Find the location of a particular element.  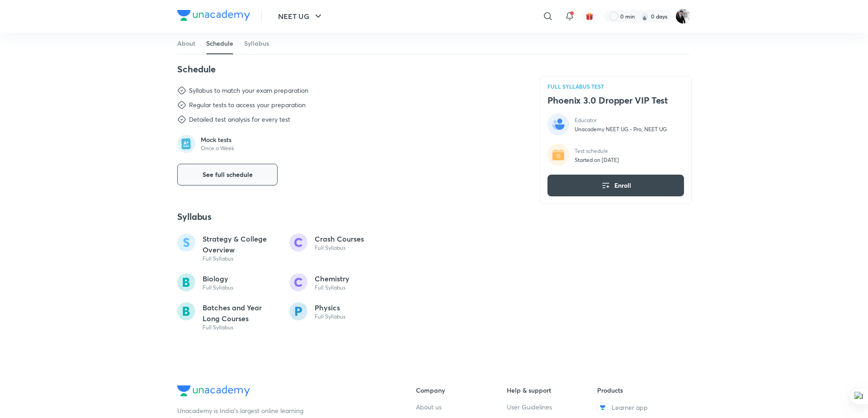

div: Syllabus to match your exam preparation is located at coordinates (248, 90).